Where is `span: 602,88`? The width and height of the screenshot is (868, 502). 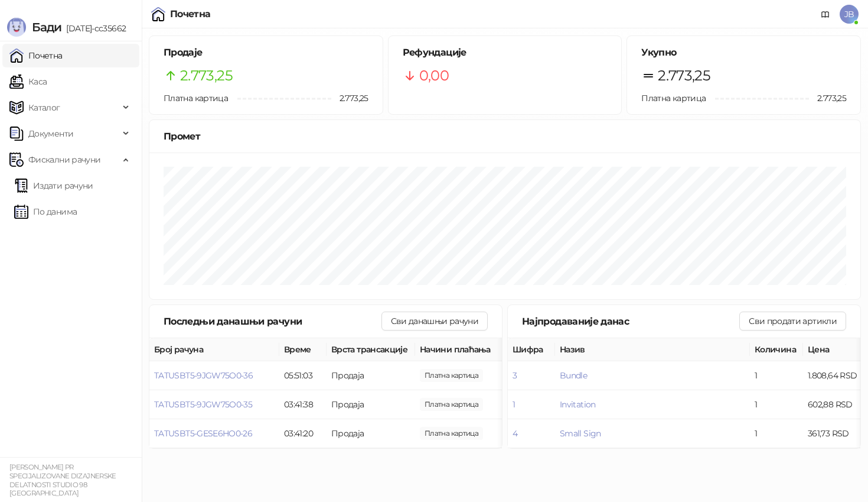 span: 602,88 is located at coordinates (451, 404).